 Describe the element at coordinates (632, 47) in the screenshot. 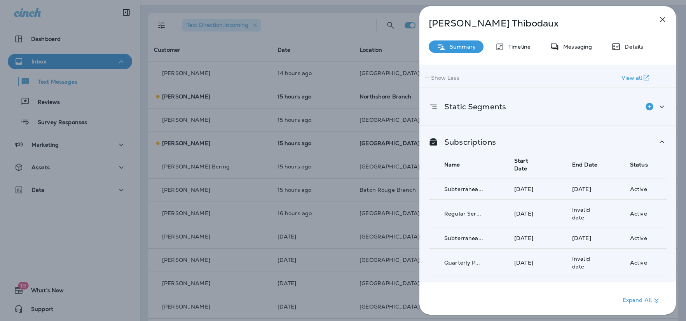

I see `p: Details` at that location.